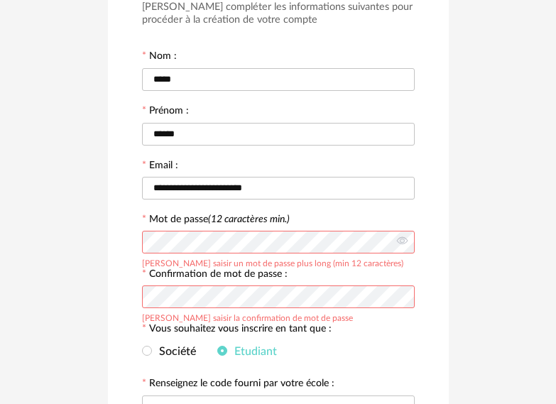 This screenshot has width=556, height=404. What do you see at coordinates (236, 330) in the screenshot?
I see `label: Vous souhaitez vous inscrire en tant que :` at bounding box center [236, 330].